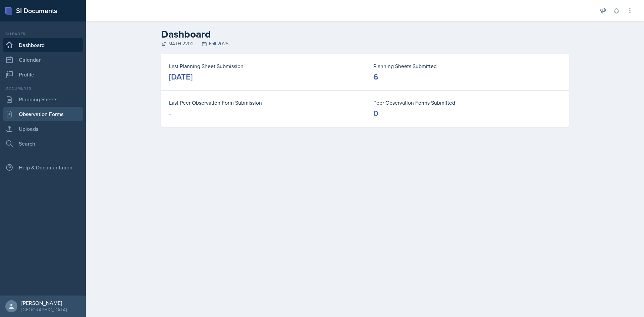  I want to click on div: MATH 2202 Fall 2025, so click(365, 44).